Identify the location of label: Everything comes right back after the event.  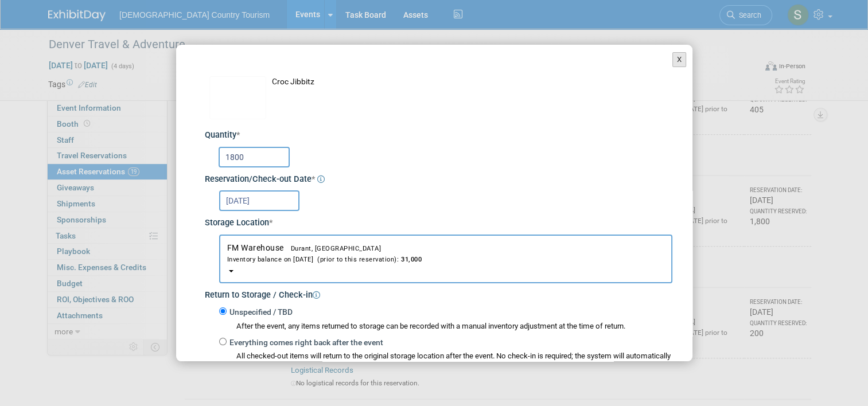
(304, 343).